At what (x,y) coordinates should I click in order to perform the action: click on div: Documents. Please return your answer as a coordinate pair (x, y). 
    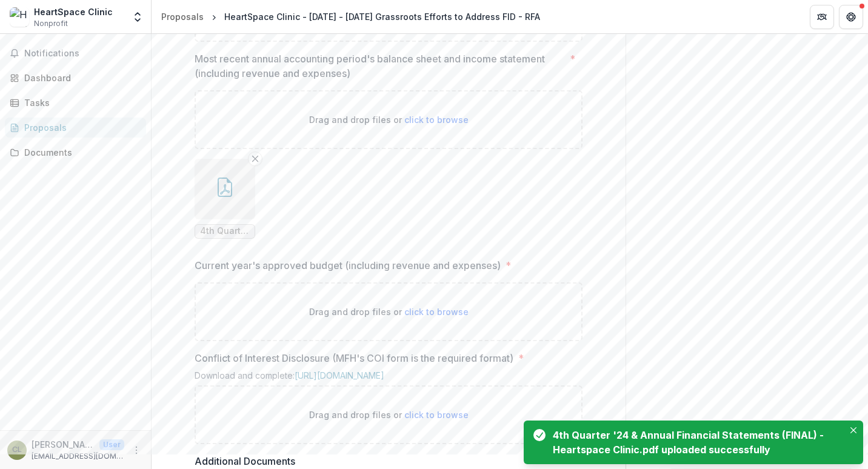
    Looking at the image, I should click on (80, 152).